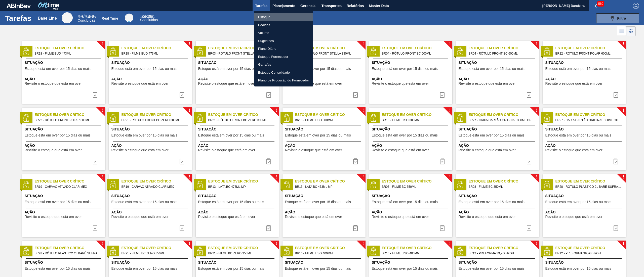  What do you see at coordinates (283, 49) in the screenshot?
I see `a: Plano Diário` at bounding box center [283, 49].